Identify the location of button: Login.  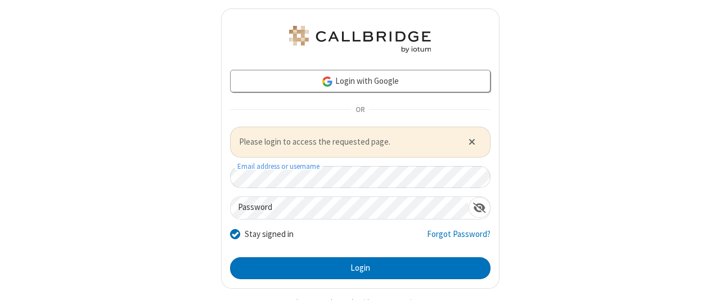
(360, 268).